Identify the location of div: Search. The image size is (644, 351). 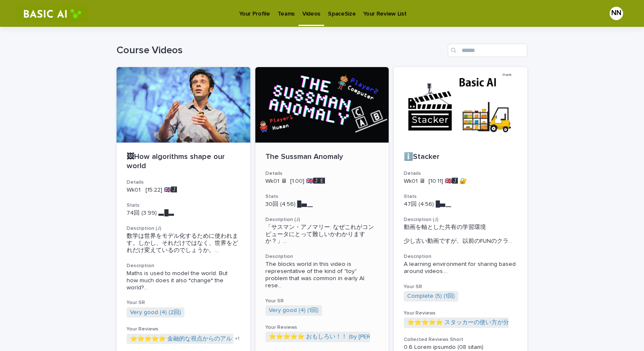
(488, 50).